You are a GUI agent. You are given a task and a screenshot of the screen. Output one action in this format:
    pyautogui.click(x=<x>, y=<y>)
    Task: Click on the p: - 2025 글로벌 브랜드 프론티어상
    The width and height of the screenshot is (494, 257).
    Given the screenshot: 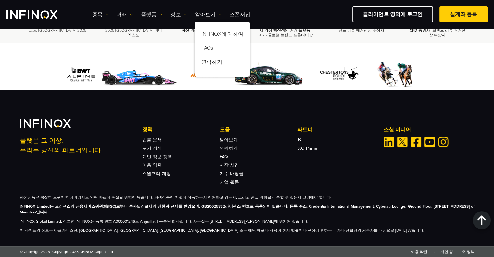 What is the action you would take?
    pyautogui.click(x=286, y=31)
    